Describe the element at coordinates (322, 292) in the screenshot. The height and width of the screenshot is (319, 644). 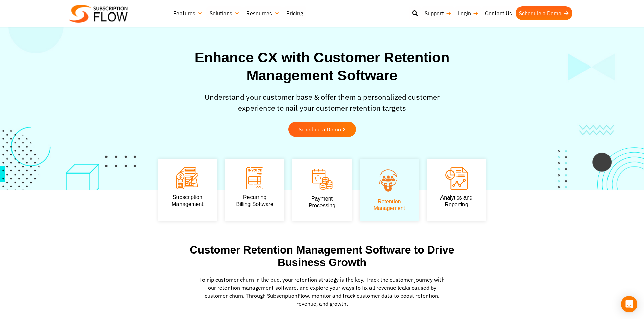
I see `p: To nip customer churn in the bud, your retention strategy is the key. Track the customer journey ...` at that location.